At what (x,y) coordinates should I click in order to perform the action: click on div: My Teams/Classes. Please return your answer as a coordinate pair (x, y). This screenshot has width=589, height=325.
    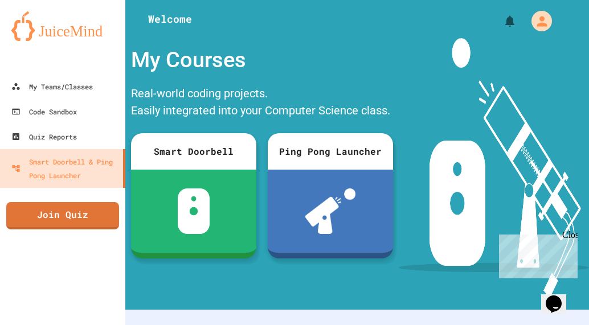
    Looking at the image, I should click on (52, 87).